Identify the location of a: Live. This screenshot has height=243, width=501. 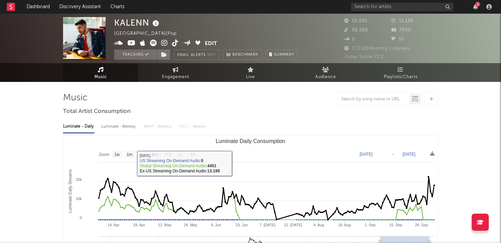
(251, 72).